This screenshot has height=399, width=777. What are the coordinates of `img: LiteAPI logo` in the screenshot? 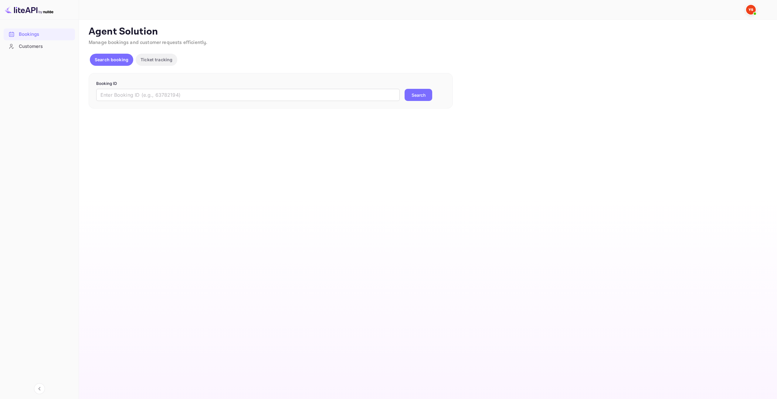 It's located at (29, 10).